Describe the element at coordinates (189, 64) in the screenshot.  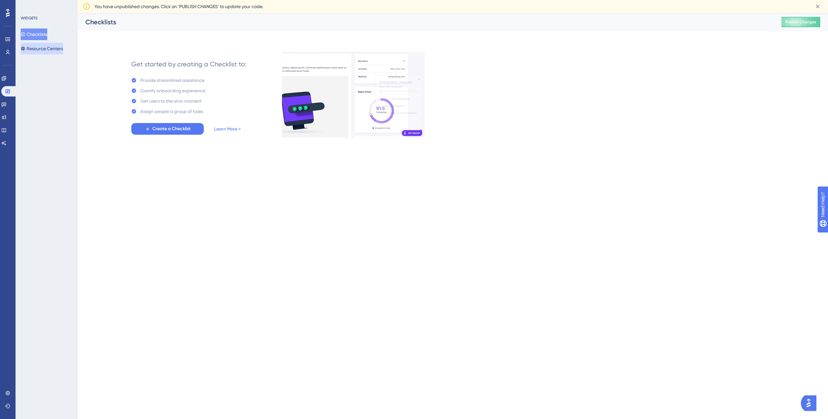
I see `div: Get started by creating a Checklist to:` at that location.